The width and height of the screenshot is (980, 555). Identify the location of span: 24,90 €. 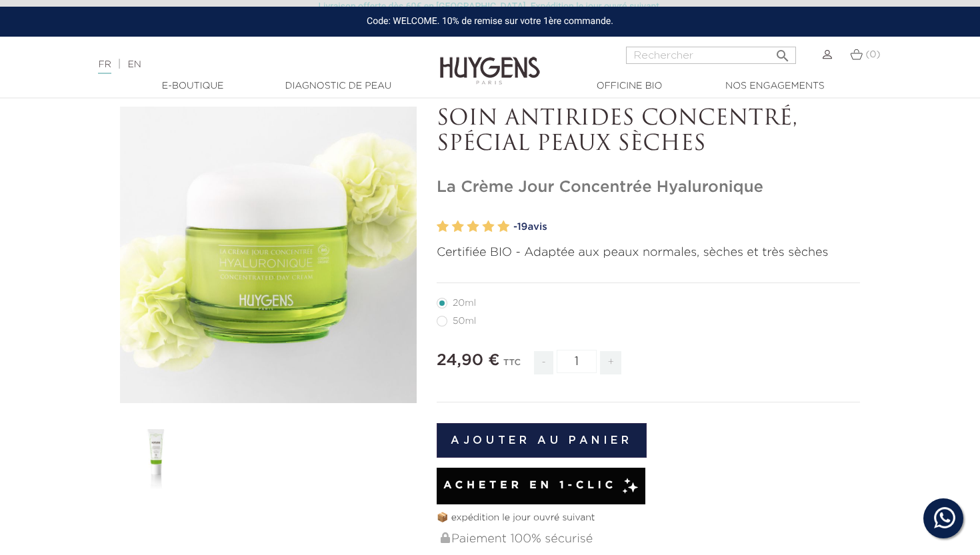
(468, 361).